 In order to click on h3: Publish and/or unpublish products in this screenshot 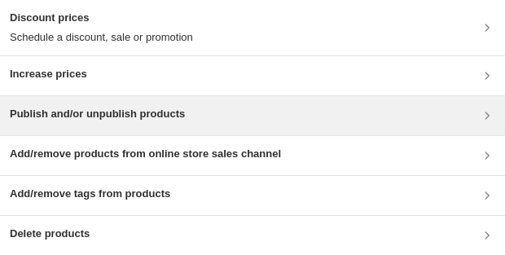, I will do `click(97, 114)`.